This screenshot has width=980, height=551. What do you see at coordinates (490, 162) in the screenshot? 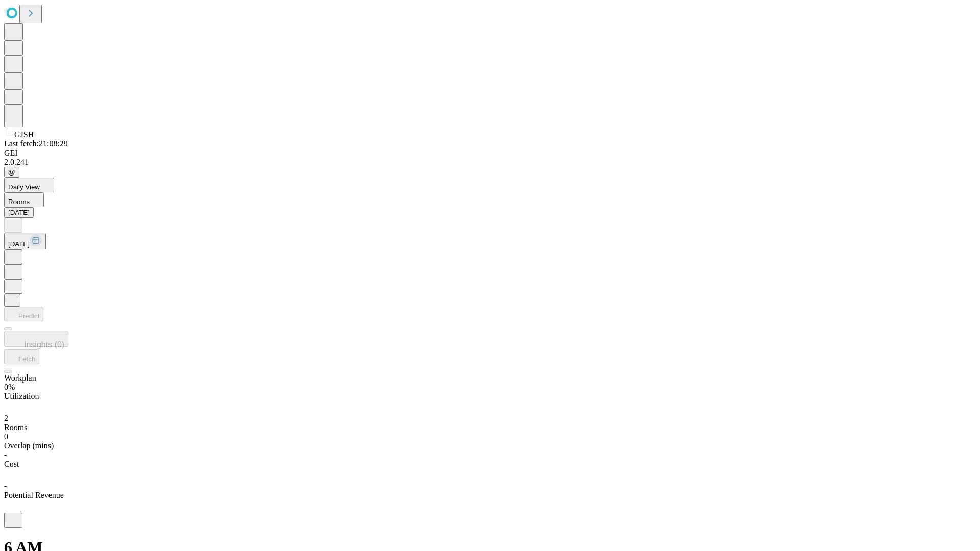
I see `div: 2.0.241` at bounding box center [490, 162].